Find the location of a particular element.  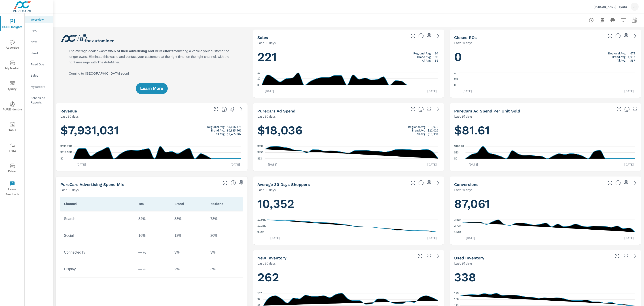

text: $456 is located at coordinates (260, 152).